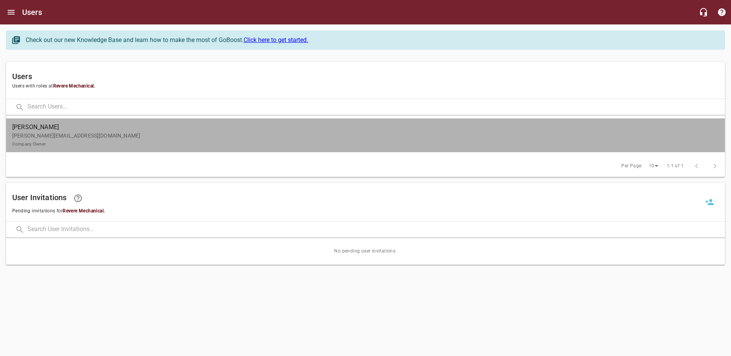 This screenshot has height=356, width=731. I want to click on input: Search User Invitations..., so click(376, 230).